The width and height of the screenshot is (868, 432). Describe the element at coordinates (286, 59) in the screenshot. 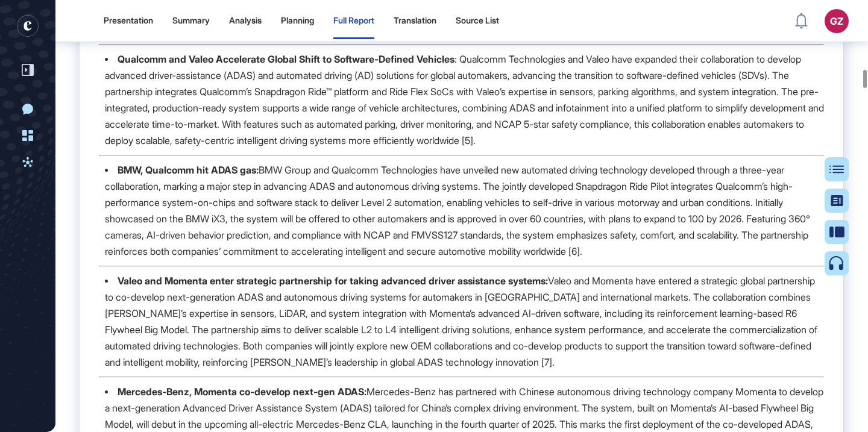

I see `strong: Qualcomm and Valeo Accelerate Global Shift to Software-Defined Vehicles` at that location.